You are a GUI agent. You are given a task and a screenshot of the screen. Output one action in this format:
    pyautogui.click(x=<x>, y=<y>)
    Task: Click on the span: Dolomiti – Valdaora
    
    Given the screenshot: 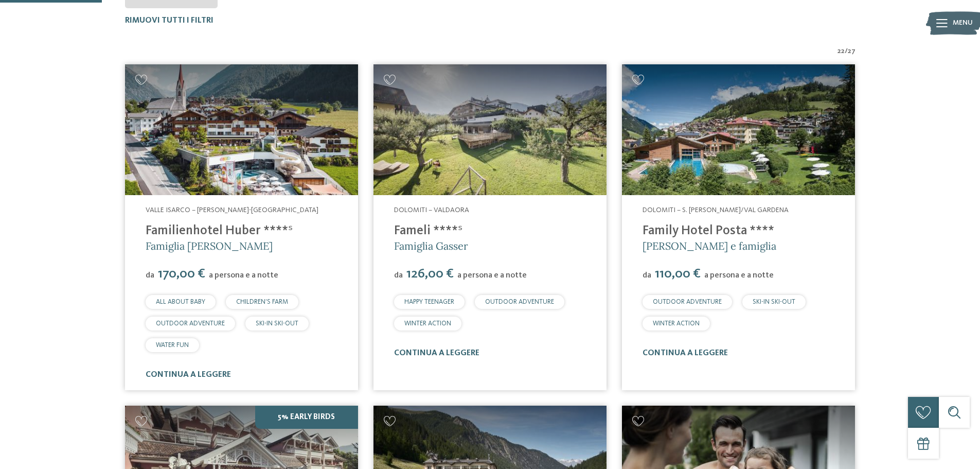 What is the action you would take?
    pyautogui.click(x=431, y=210)
    